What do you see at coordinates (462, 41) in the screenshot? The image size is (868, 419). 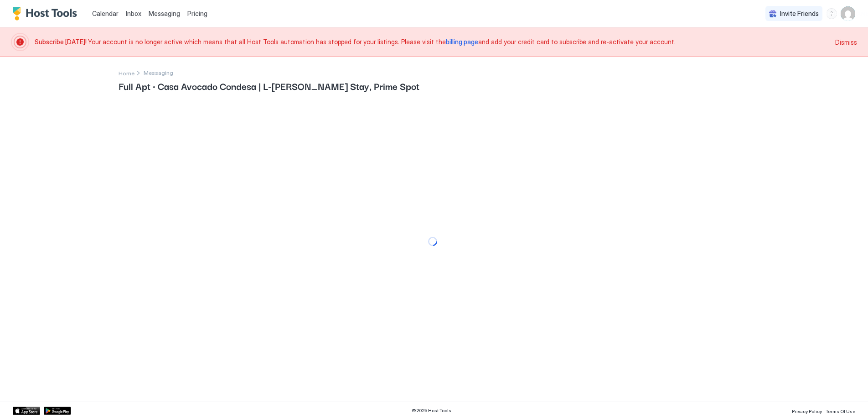 I see `a: billing page` at bounding box center [462, 41].